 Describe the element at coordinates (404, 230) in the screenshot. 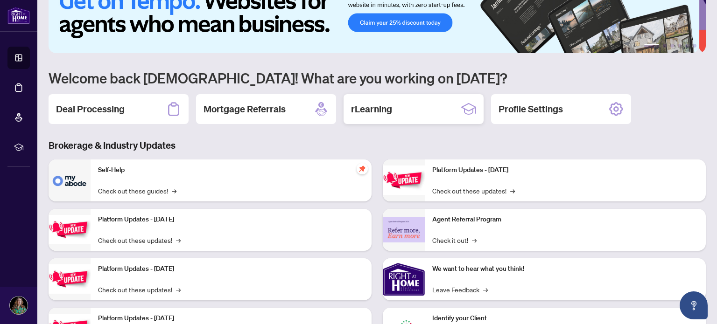

I see `img: Agent Referral Program` at that location.